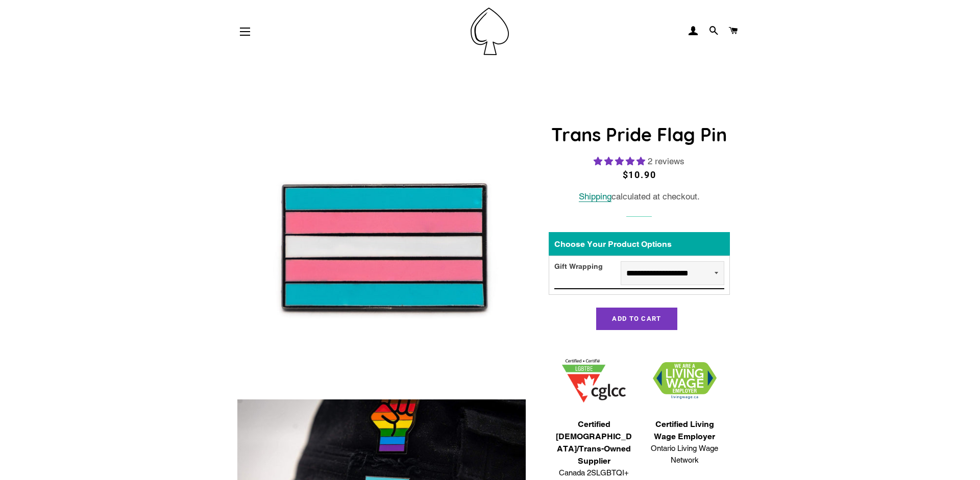 Image resolution: width=980 pixels, height=480 pixels. What do you see at coordinates (640, 244) in the screenshot?
I see `div: Choose Your Product Options` at bounding box center [640, 244].